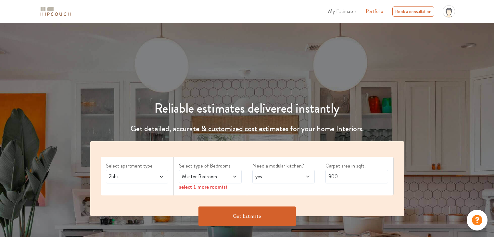  I want to click on label: Carpet area in sqft., so click(356, 166).